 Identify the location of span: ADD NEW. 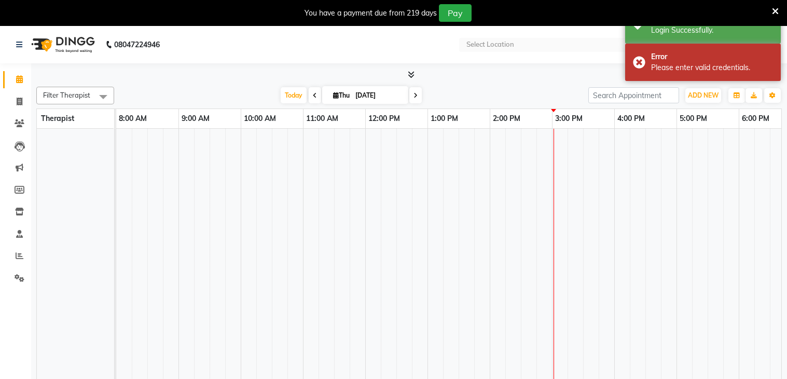
(703, 95).